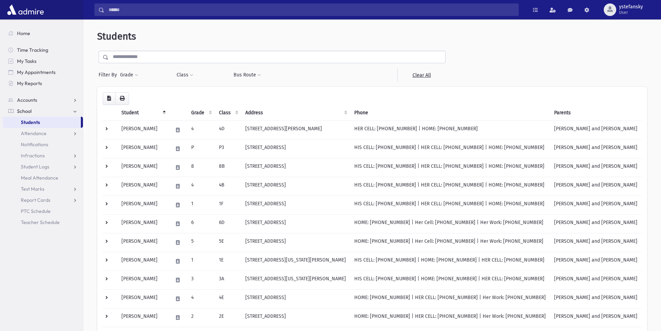  I want to click on td: P3, so click(228, 149).